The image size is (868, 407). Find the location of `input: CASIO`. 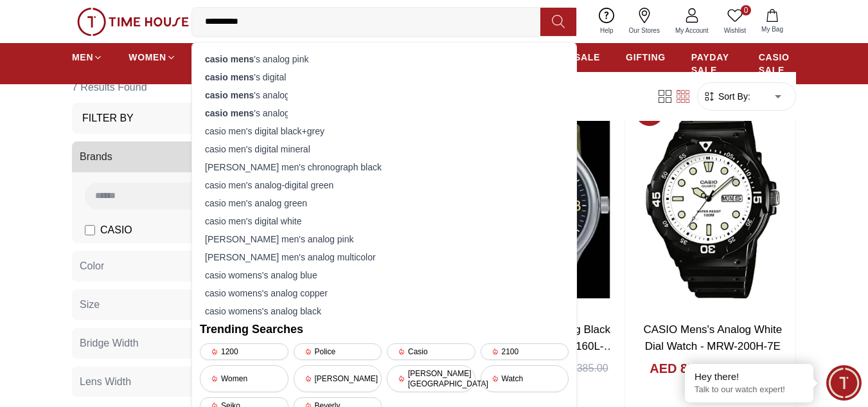

input: CASIO is located at coordinates (90, 230).